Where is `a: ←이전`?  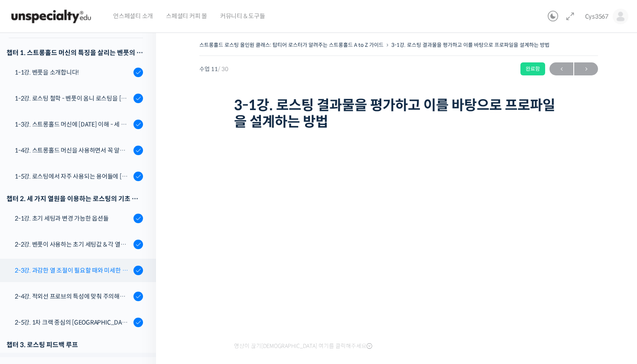 a: ←이전 is located at coordinates (561, 69).